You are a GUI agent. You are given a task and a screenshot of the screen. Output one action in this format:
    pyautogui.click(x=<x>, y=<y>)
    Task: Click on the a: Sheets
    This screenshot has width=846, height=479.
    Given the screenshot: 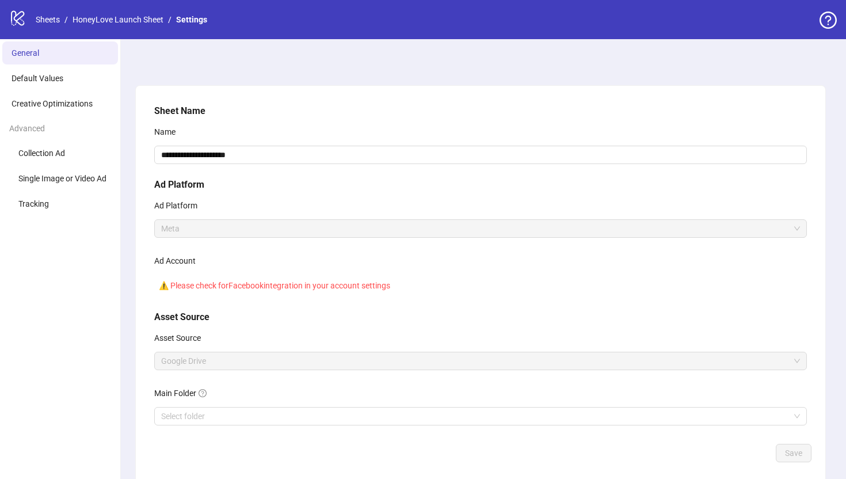 What is the action you would take?
    pyautogui.click(x=48, y=20)
    